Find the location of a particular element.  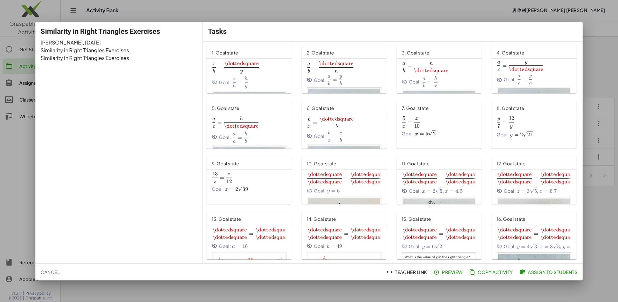

span: 3. Goal state is located at coordinates (415, 52).